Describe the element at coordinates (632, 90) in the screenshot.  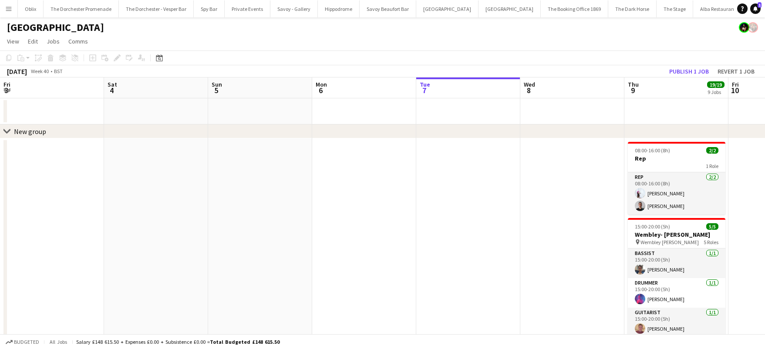
I see `span: 9` at that location.